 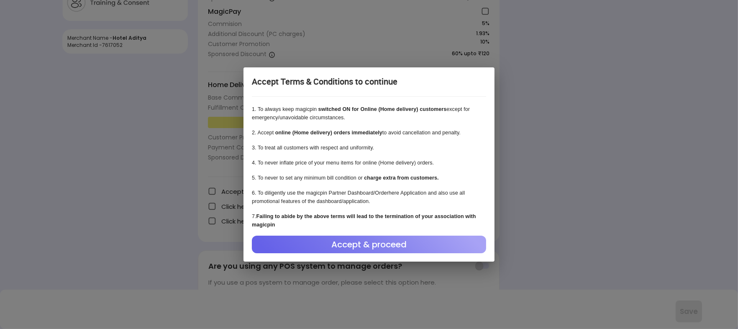 I want to click on p: 4 . To never inflate price of your menu items for online (Home delivery) orders., so click(x=369, y=163).